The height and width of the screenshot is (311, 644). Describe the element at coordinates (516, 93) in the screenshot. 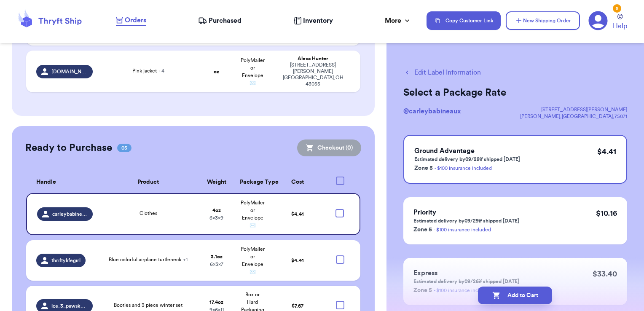

I see `h2: Select a Package Rate` at that location.